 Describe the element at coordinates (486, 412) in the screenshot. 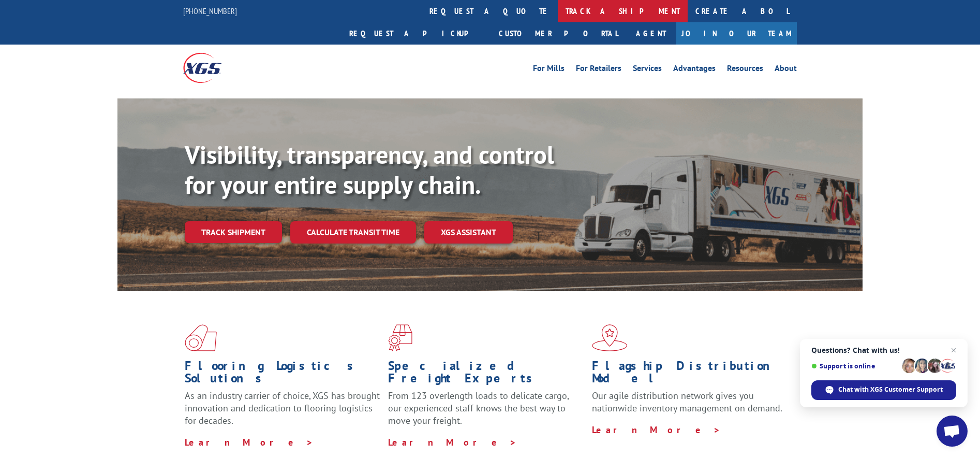

I see `p: From 123 overlength loads to delicate cargo, our experienced staff knows the best way to move you...` at that location.